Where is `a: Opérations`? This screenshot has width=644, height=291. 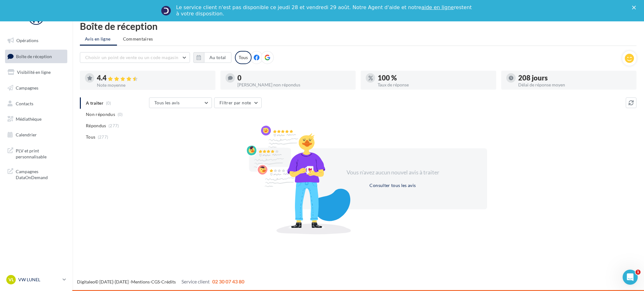
a: Opérations is located at coordinates (36, 40).